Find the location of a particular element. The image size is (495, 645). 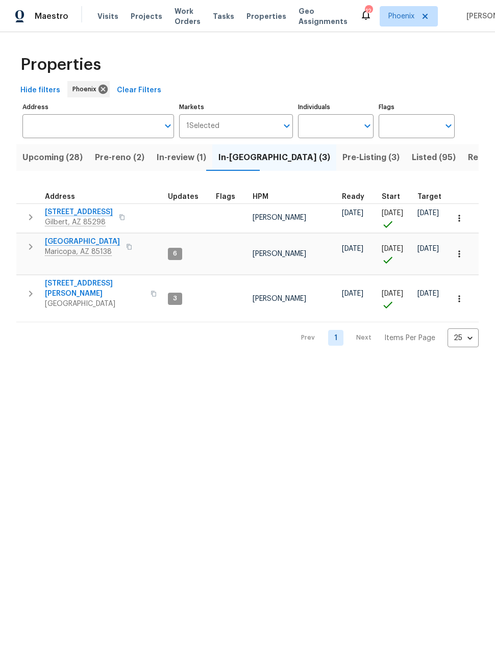

span: Updates is located at coordinates (183, 197).